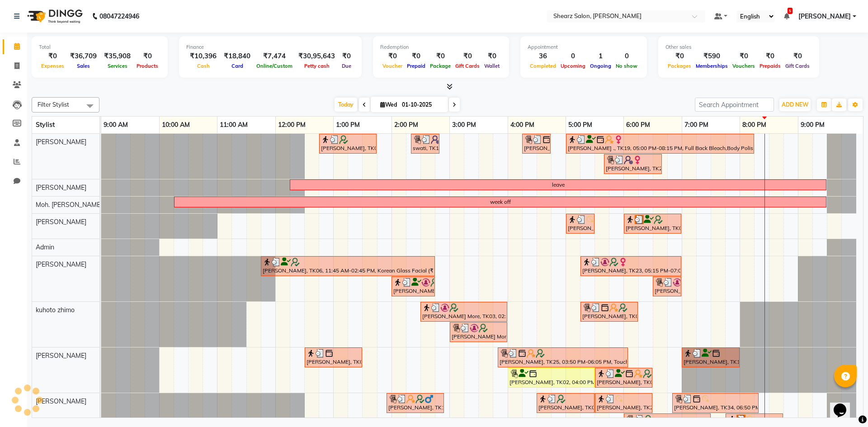  I want to click on div: ₹10,396, so click(203, 56).